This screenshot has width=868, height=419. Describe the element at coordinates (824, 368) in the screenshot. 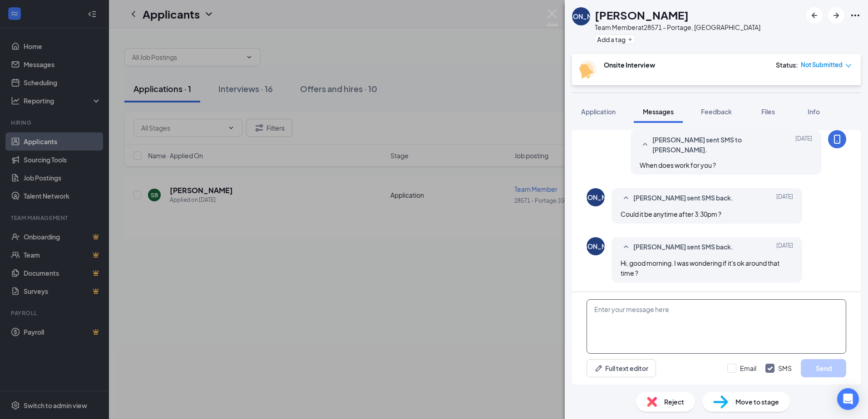

I see `button: Send` at that location.